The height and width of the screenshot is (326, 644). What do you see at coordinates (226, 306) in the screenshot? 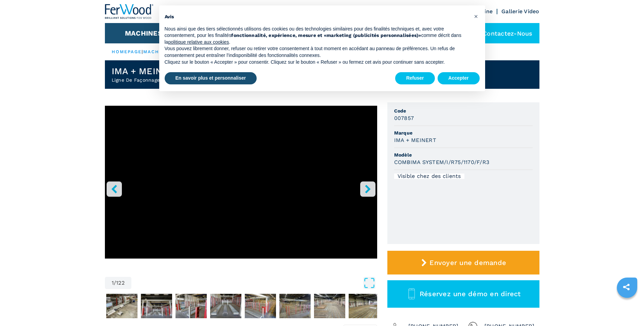
I see `button: Go to Slide 5` at bounding box center [226, 306].